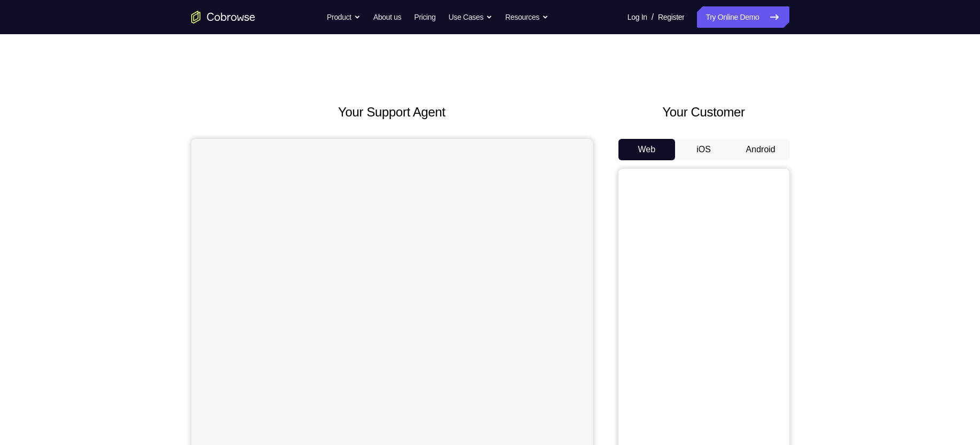 The image size is (980, 445). What do you see at coordinates (703, 112) in the screenshot?
I see `h2: Your Customer` at bounding box center [703, 112].